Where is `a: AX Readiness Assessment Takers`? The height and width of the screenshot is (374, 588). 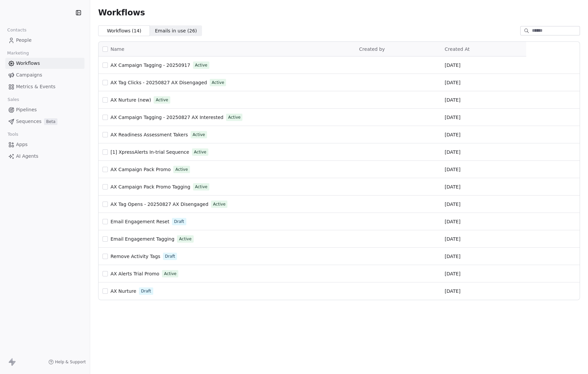 a: AX Readiness Assessment Takers is located at coordinates (149, 135).